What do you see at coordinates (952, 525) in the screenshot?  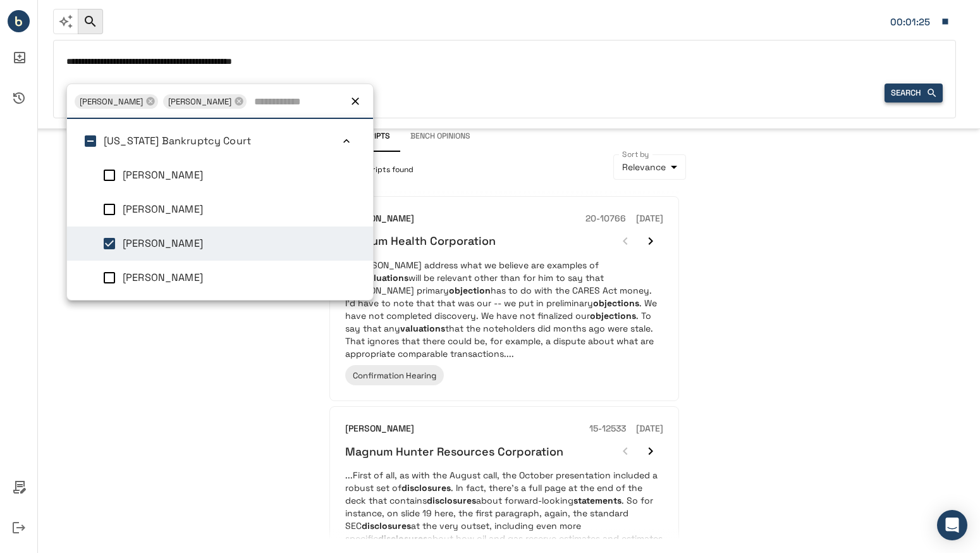 I see `div: Open Intercom Messenger` at bounding box center [952, 525].